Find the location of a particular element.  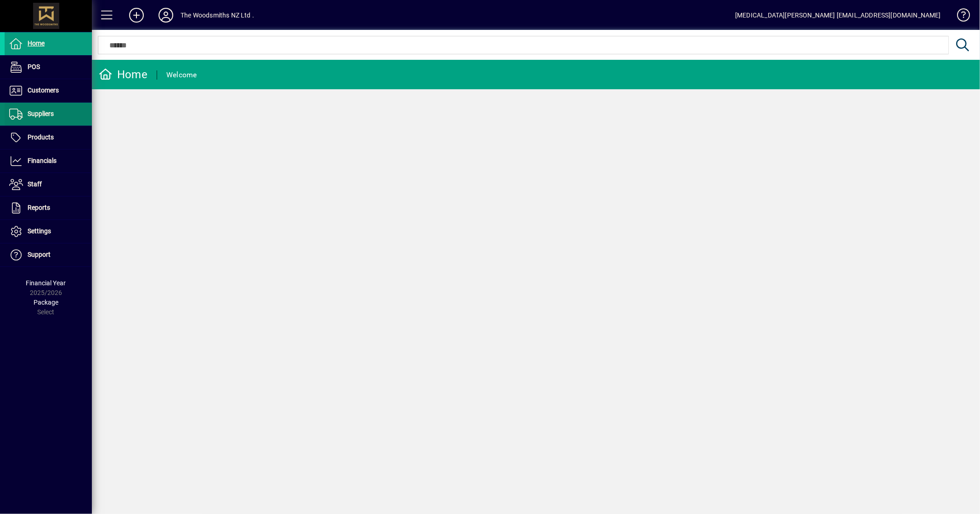

span: POS is located at coordinates (34, 66).